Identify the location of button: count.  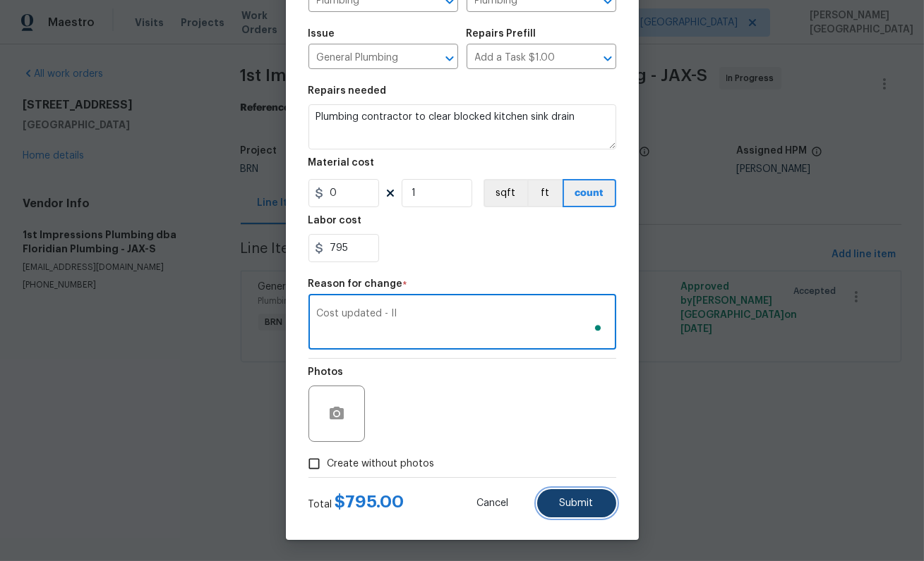
(589, 193).